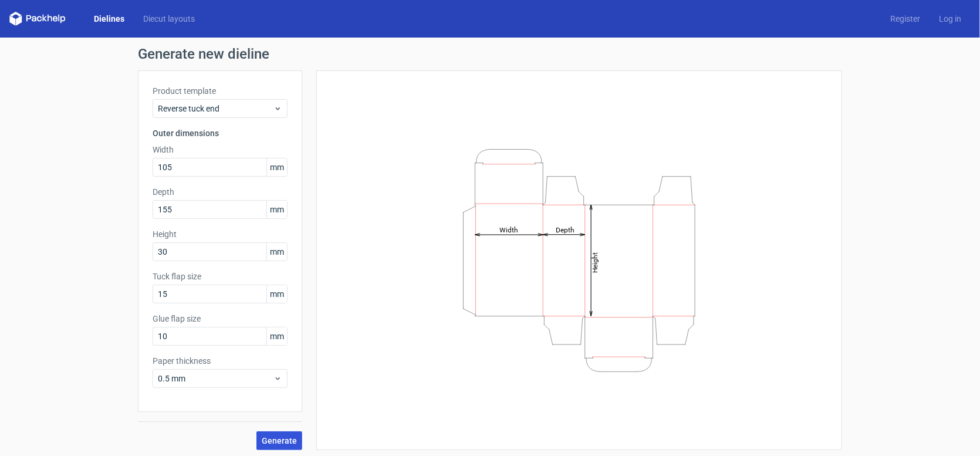  Describe the element at coordinates (220, 234) in the screenshot. I see `label: Height` at that location.